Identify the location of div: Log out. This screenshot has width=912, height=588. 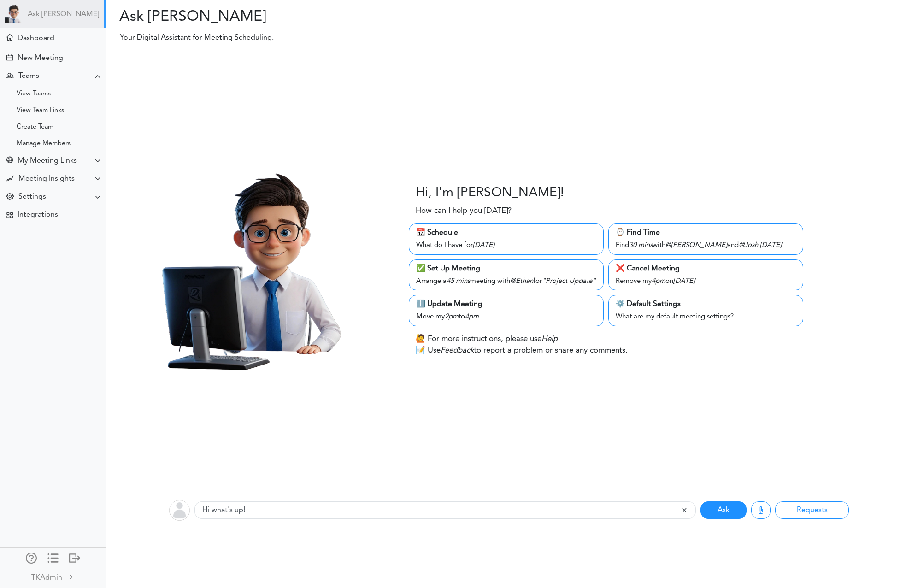
(75, 557).